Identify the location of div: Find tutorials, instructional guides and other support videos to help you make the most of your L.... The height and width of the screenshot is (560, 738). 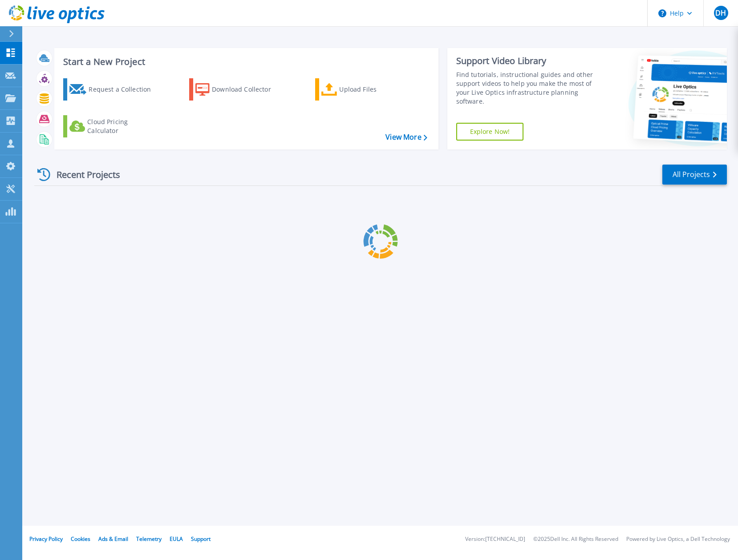
(527, 88).